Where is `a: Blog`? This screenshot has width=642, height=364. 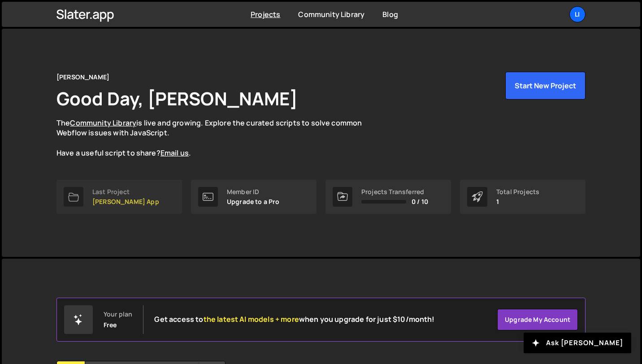
a: Blog is located at coordinates (390, 14).